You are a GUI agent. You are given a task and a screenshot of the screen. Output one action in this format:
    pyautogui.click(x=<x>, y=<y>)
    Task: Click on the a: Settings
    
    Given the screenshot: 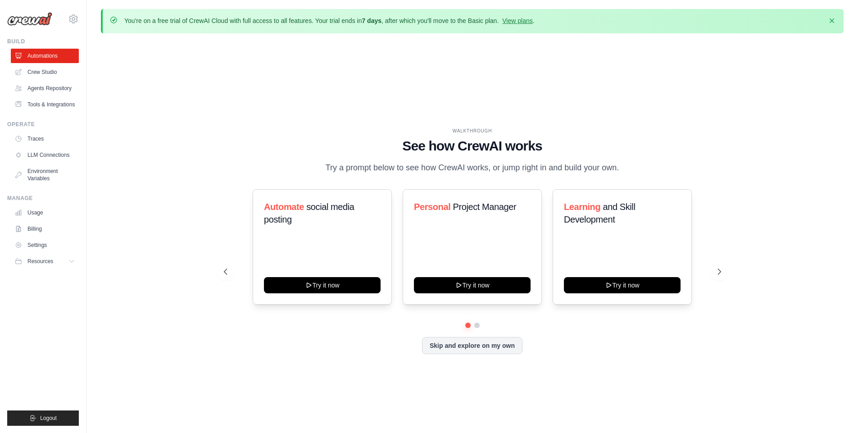 What is the action you would take?
    pyautogui.click(x=45, y=245)
    